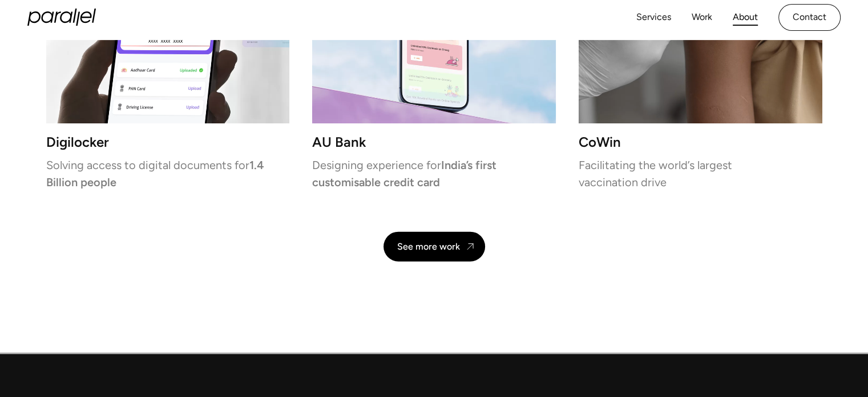 This screenshot has width=868, height=397. I want to click on h3: CoWin, so click(701, 142).